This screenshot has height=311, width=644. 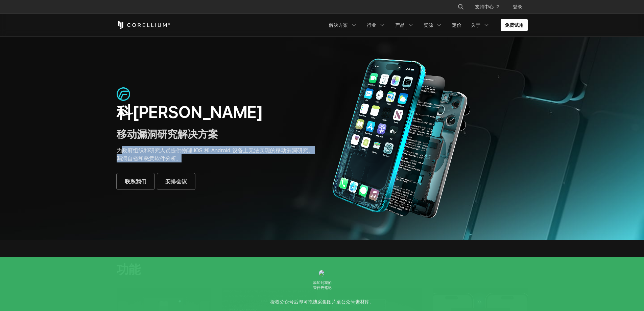 What do you see at coordinates (215, 154) in the screenshot?
I see `font: 为政府组织和研究人员提供物理 iOS 和 Android 设备上无法实现的移动漏洞研究、漏洞自省和恶意软件分析。` at bounding box center [215, 154].